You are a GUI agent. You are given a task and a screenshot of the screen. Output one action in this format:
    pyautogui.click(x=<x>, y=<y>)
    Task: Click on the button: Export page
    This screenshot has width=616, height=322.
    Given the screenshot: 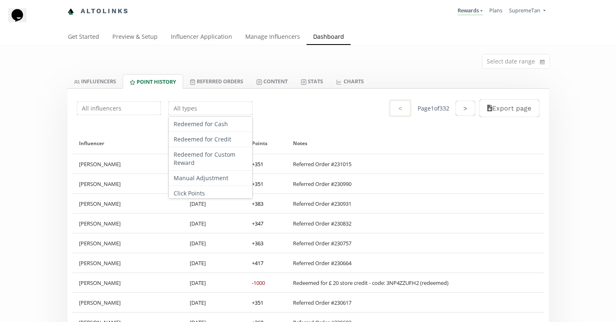 What is the action you would take?
    pyautogui.click(x=509, y=108)
    